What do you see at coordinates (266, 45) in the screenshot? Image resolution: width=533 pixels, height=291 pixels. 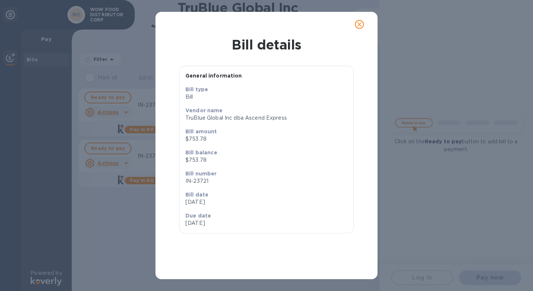 I see `h1: Bill details` at bounding box center [266, 45].